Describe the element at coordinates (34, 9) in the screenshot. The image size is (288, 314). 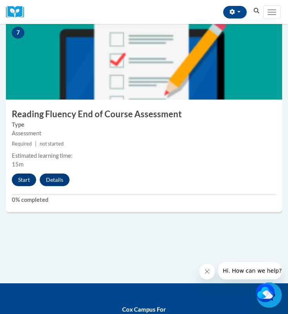
I see `span: Hi. How can we help?` at that location.